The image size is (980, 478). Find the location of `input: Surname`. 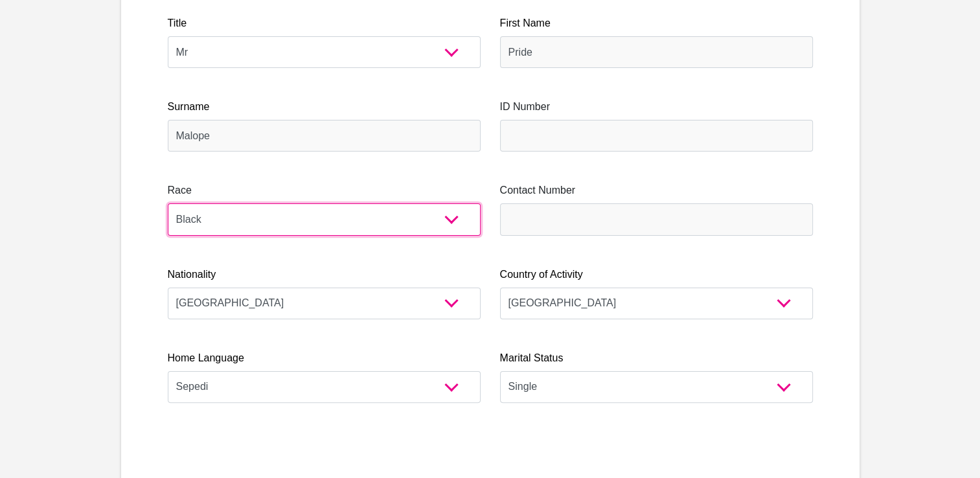

input: Surname is located at coordinates (324, 136).